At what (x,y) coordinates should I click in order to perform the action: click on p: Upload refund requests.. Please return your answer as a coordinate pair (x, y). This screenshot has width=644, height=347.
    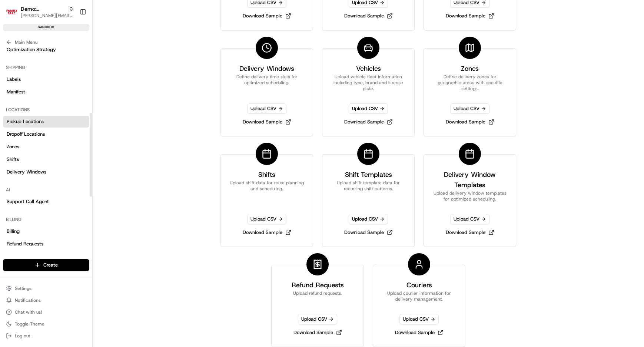
    Looking at the image, I should click on (318, 296).